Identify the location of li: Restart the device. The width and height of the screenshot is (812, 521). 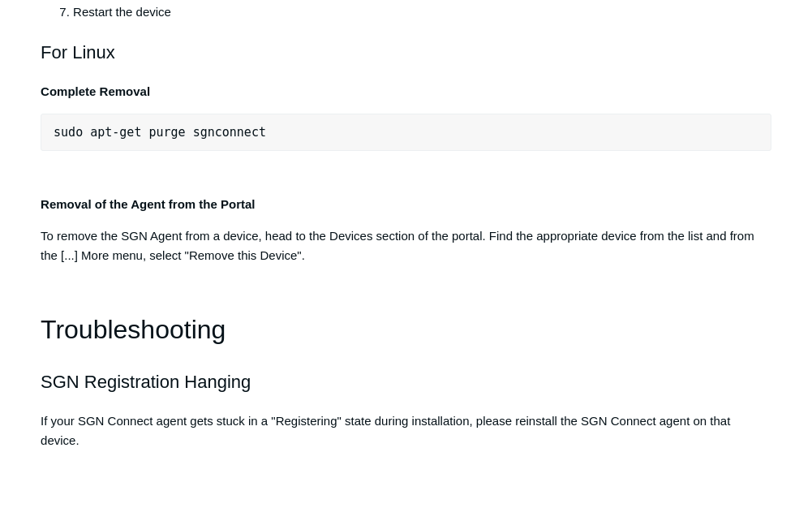
(422, 12).